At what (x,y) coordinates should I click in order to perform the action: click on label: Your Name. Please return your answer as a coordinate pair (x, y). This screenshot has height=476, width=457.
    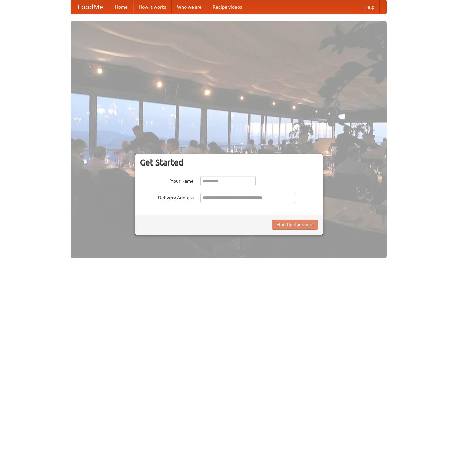
    Looking at the image, I should click on (167, 180).